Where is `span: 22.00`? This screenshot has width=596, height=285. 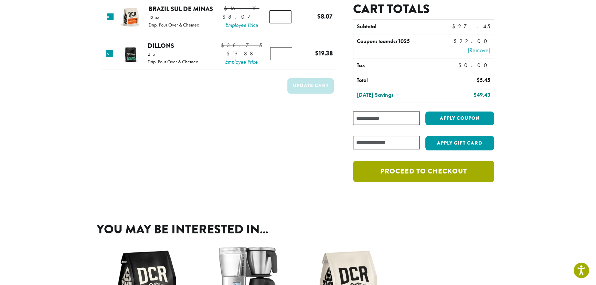
span: 22.00 is located at coordinates (471, 41).